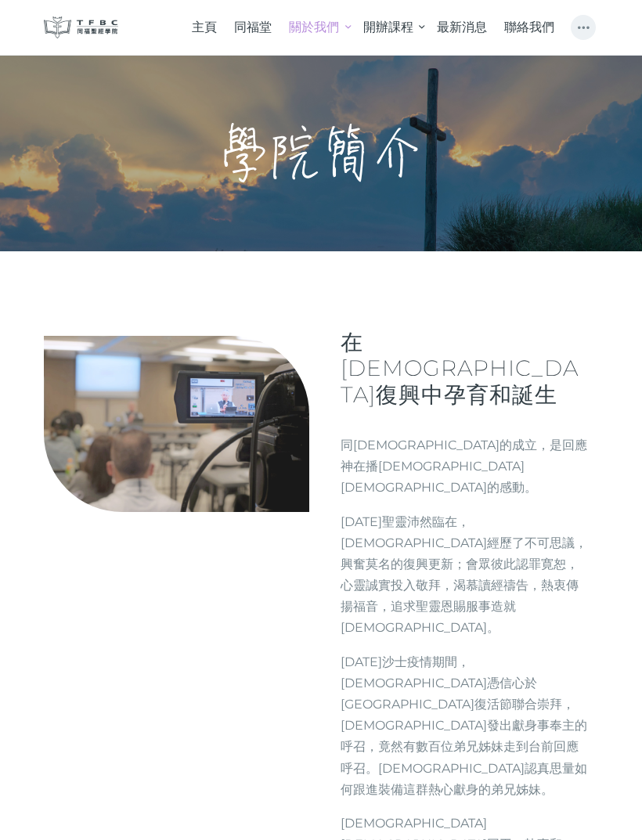  What do you see at coordinates (317, 27) in the screenshot?
I see `a: 關於我們` at bounding box center [317, 27].